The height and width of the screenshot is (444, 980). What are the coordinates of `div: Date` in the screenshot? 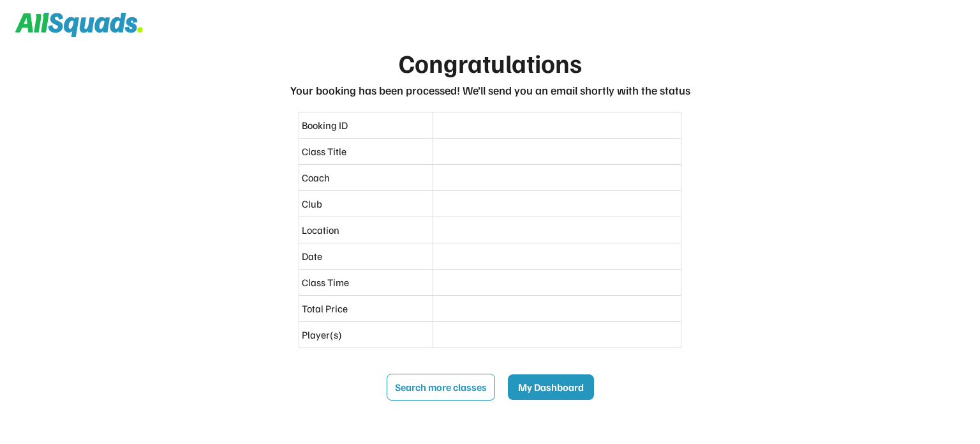 It's located at (366, 256).